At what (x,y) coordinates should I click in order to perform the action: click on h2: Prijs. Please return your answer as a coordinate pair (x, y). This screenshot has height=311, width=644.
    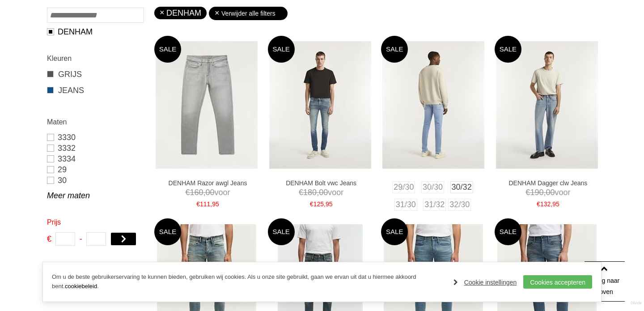
    Looking at the image, I should click on (95, 222).